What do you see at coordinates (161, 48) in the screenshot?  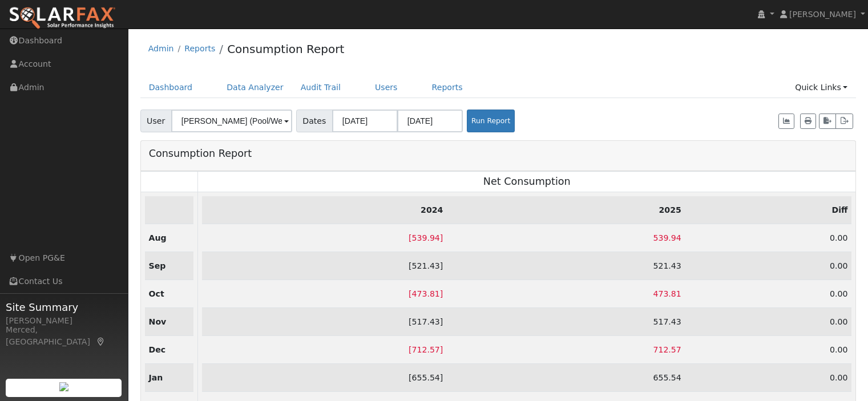 I see `a: Admin` at bounding box center [161, 48].